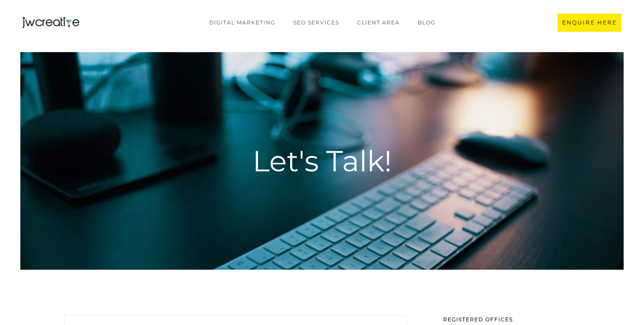 The height and width of the screenshot is (325, 644). Describe the element at coordinates (512, 319) in the screenshot. I see `div: registered offices` at that location.